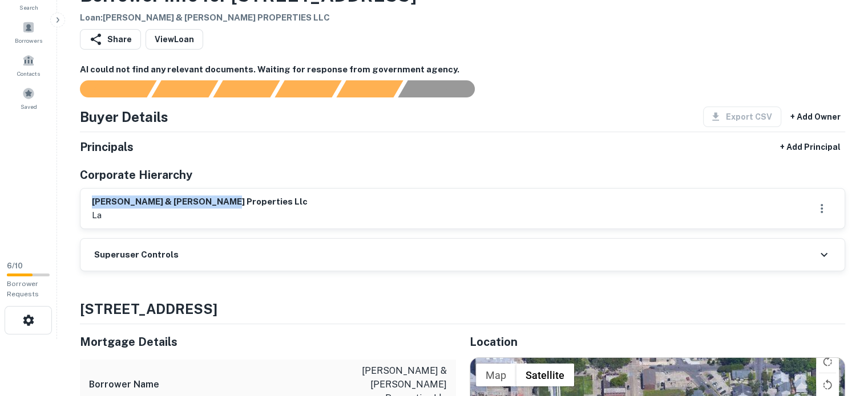 This screenshot has width=868, height=396. Describe the element at coordinates (462, 70) in the screenshot. I see `h6: AI could not find any relevant documents. Waiting for response from government agency.` at that location.